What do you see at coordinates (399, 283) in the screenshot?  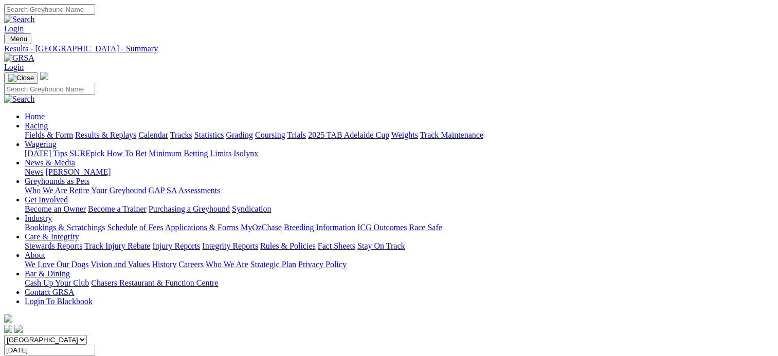 I see `div: Bar & Dining` at bounding box center [399, 283].